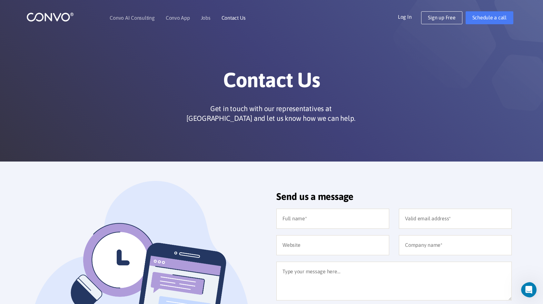 The image size is (543, 304). I want to click on input: Company name*, so click(455, 245).